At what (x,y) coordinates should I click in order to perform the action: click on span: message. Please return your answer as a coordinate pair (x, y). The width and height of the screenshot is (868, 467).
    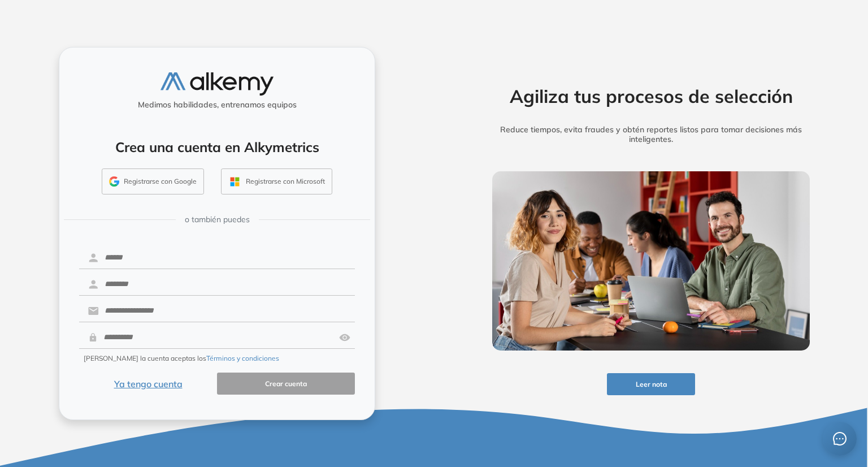
    Looking at the image, I should click on (840, 439).